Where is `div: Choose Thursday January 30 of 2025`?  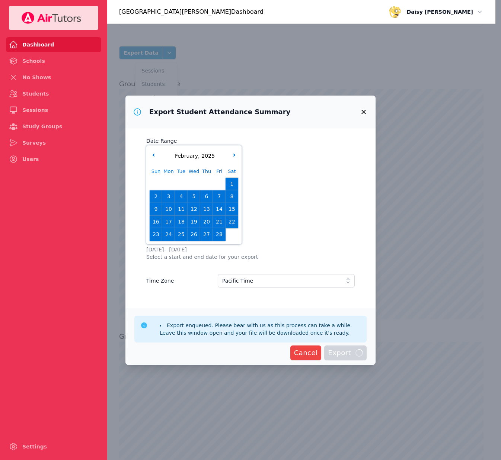
div: Choose Thursday January 30 of 2025 is located at coordinates (207, 184).